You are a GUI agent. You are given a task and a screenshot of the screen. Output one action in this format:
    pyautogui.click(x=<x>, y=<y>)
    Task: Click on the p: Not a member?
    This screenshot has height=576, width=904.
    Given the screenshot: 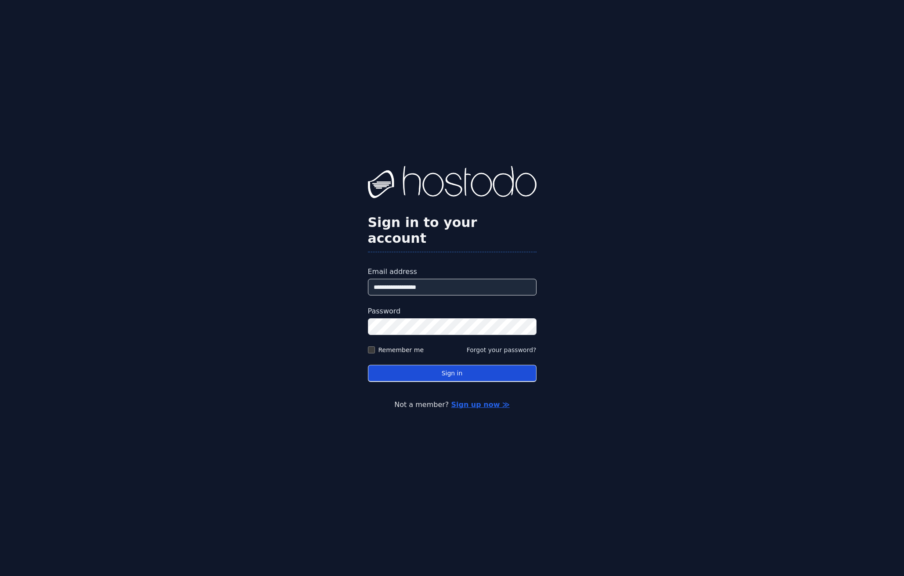 What is the action you would take?
    pyautogui.click(x=452, y=405)
    